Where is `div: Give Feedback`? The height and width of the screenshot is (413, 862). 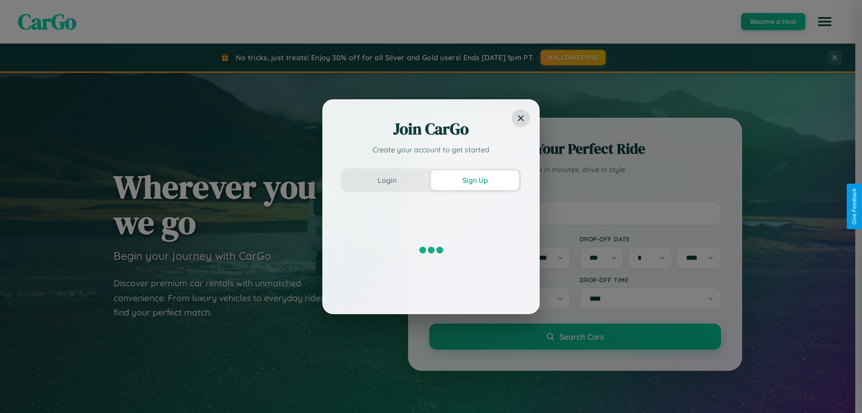 div: Give Feedback is located at coordinates (854, 206).